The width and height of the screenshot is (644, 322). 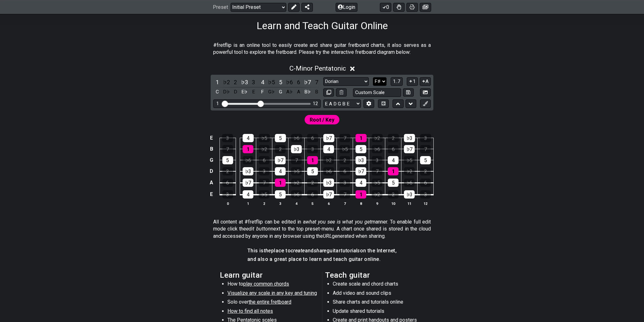 I want to click on th: 3, so click(x=280, y=203).